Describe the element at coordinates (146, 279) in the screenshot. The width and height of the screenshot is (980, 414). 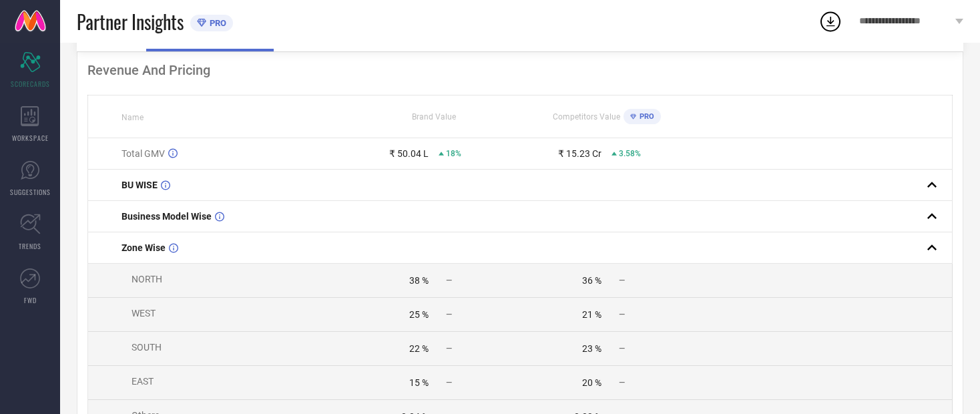
I see `span: NORTH` at that location.